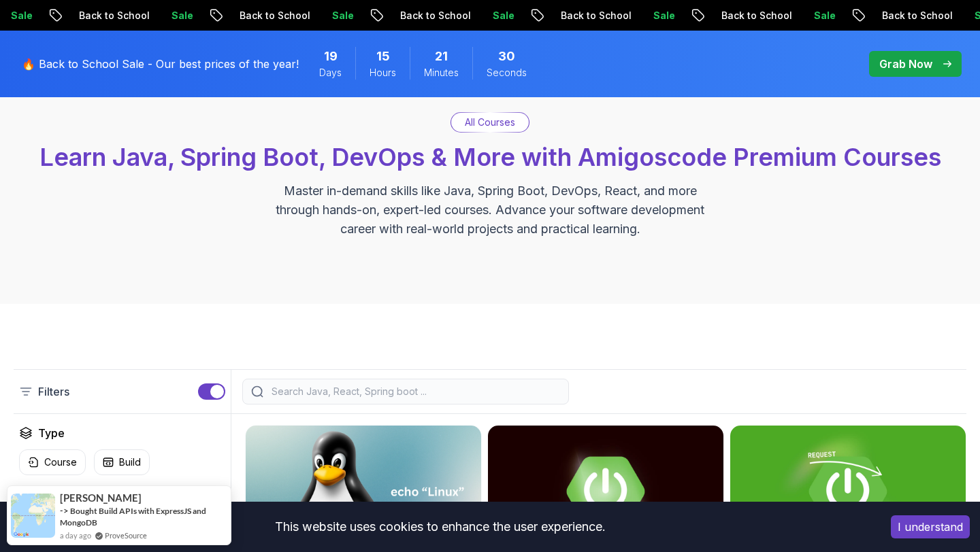 Image resolution: width=980 pixels, height=552 pixels. Describe the element at coordinates (441, 56) in the screenshot. I see `span: 21 Minutes` at that location.